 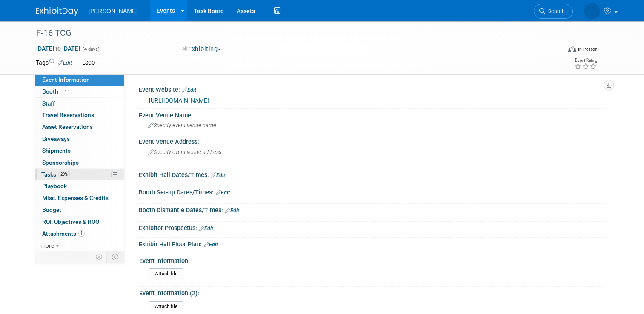 I want to click on button: Exhibiting, so click(x=202, y=49).